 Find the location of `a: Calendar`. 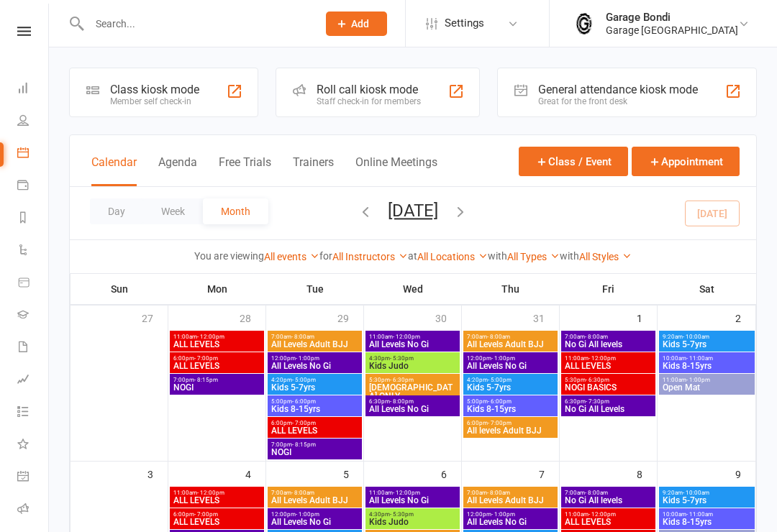

a: Calendar is located at coordinates (34, 154).